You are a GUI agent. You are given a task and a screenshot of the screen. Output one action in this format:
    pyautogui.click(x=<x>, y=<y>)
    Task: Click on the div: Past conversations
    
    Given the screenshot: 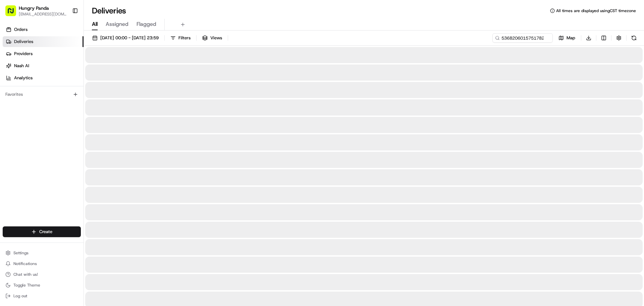 What is the action you would take?
    pyautogui.click(x=25, y=90)
    